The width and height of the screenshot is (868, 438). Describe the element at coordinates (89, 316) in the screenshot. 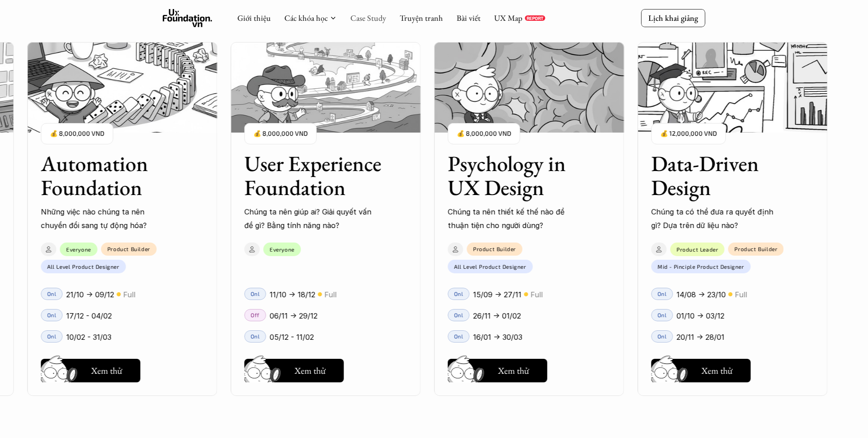

I see `p: 17/12 - 04/02` at that location.